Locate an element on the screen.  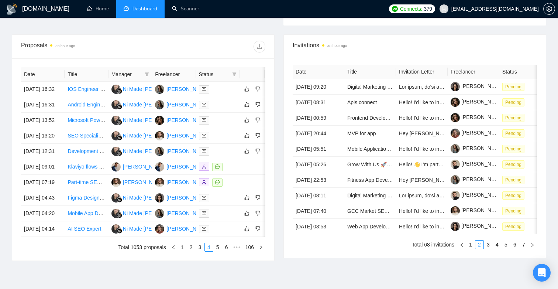
img: AS is located at coordinates (159, 120).